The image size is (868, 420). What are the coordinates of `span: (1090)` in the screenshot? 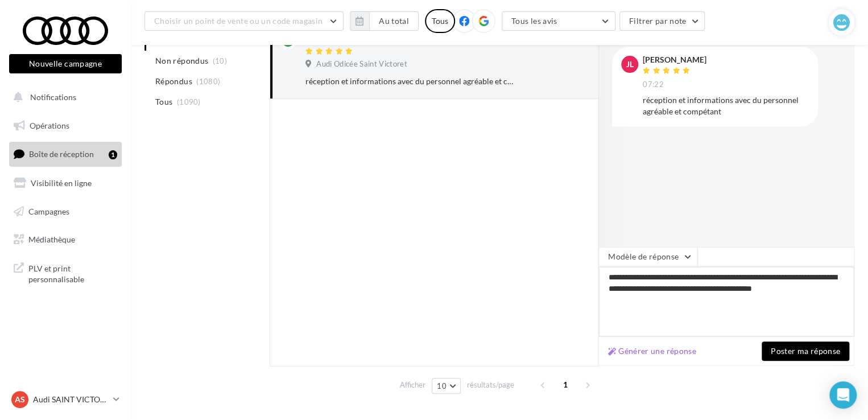 It's located at (189, 102).